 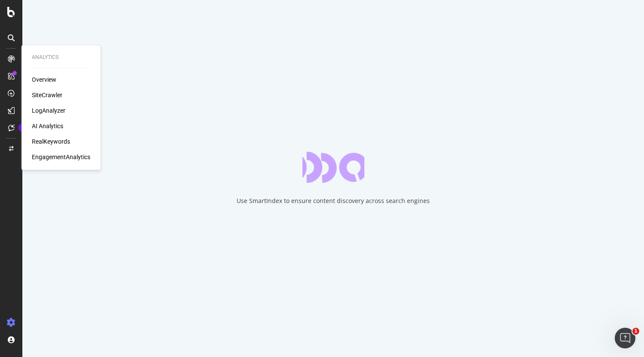 What do you see at coordinates (47, 126) in the screenshot?
I see `div: AI Analytics` at bounding box center [47, 126].